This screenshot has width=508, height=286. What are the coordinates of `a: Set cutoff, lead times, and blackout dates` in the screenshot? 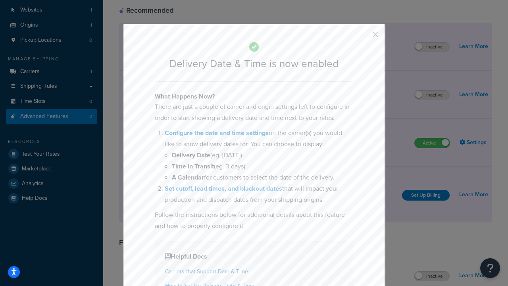 It's located at (223, 188).